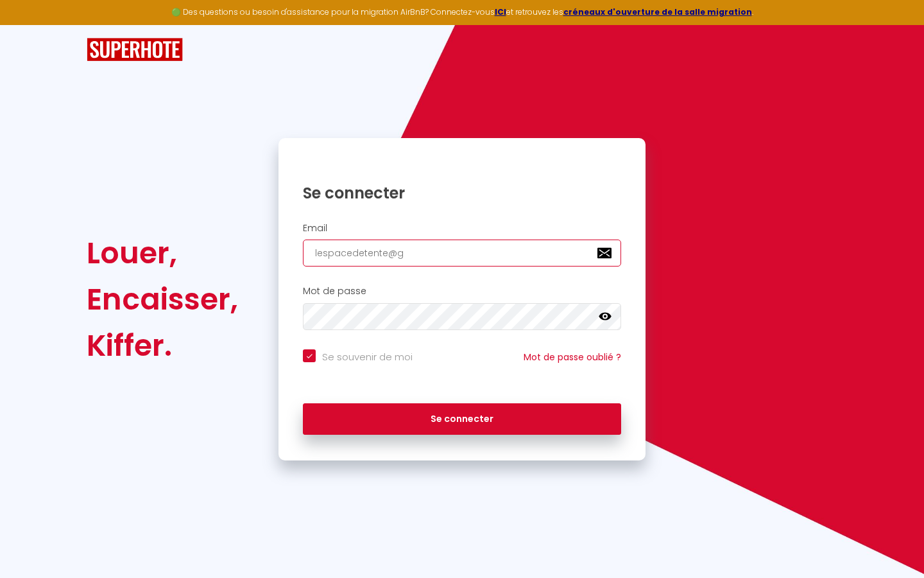 The image size is (924, 578). What do you see at coordinates (462, 253) in the screenshot?
I see `input: Ton Email` at bounding box center [462, 253].